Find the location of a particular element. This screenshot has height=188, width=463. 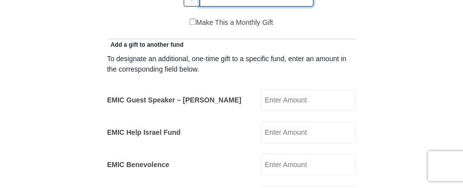

div: To designate an additional, one-time gift to a specific fund, enter an amount in the correspondin... is located at coordinates (231, 64).